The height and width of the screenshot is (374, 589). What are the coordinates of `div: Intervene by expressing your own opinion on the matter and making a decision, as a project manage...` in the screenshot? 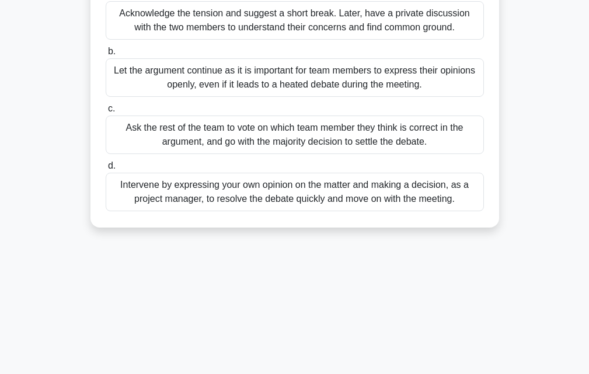 It's located at (295, 192).